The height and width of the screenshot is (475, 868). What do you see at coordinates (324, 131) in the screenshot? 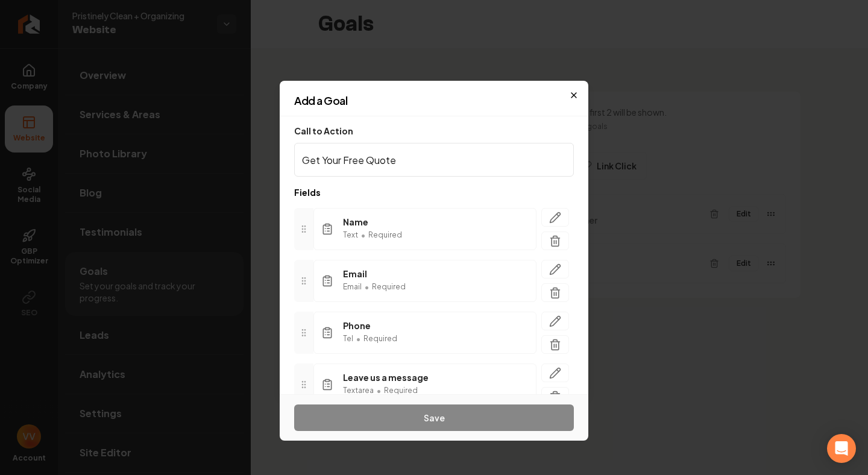
I see `label: Call to Action` at bounding box center [324, 131].